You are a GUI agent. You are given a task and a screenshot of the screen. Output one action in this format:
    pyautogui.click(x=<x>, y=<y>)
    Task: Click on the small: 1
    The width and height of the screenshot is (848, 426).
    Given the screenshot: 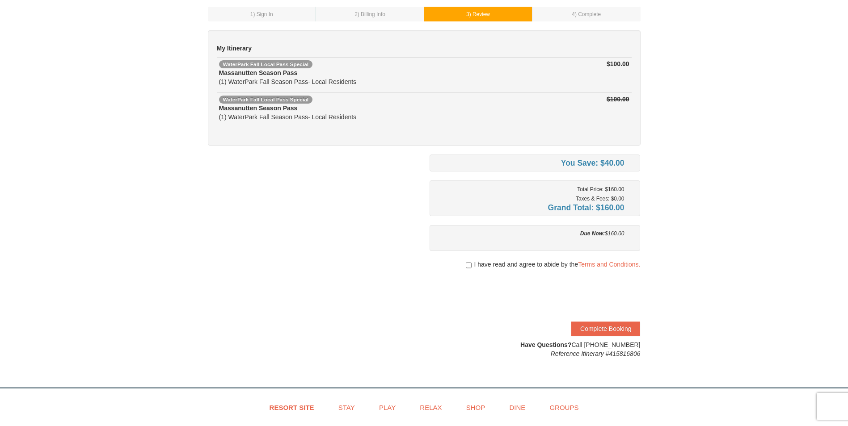 What is the action you would take?
    pyautogui.click(x=262, y=14)
    